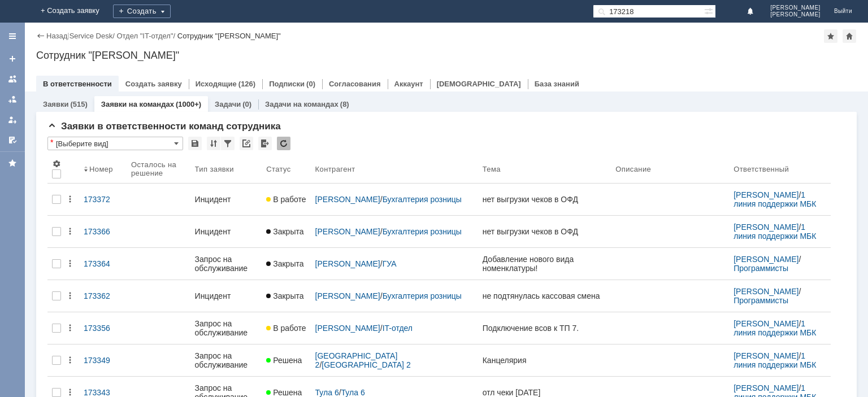 Image resolution: width=868 pixels, height=397 pixels. I want to click on a: Исходящие, so click(216, 84).